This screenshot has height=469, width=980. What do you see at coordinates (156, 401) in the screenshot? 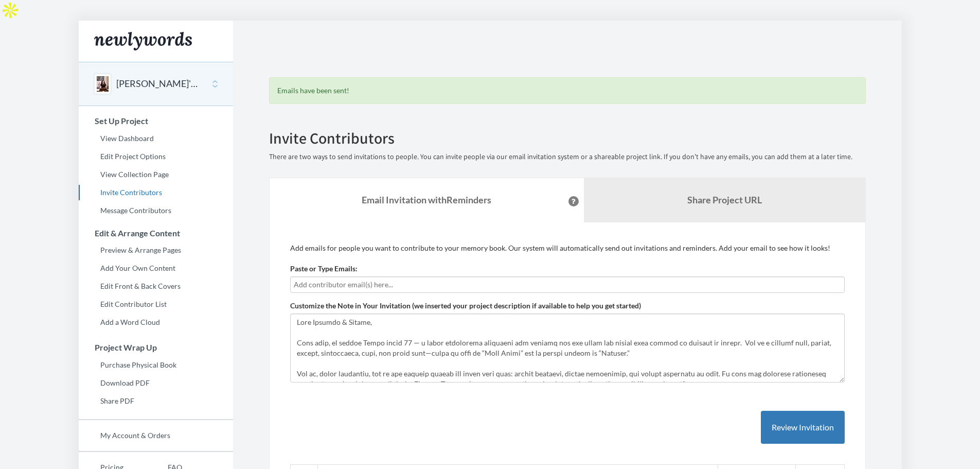
I see `a: Share PDF` at bounding box center [156, 401].